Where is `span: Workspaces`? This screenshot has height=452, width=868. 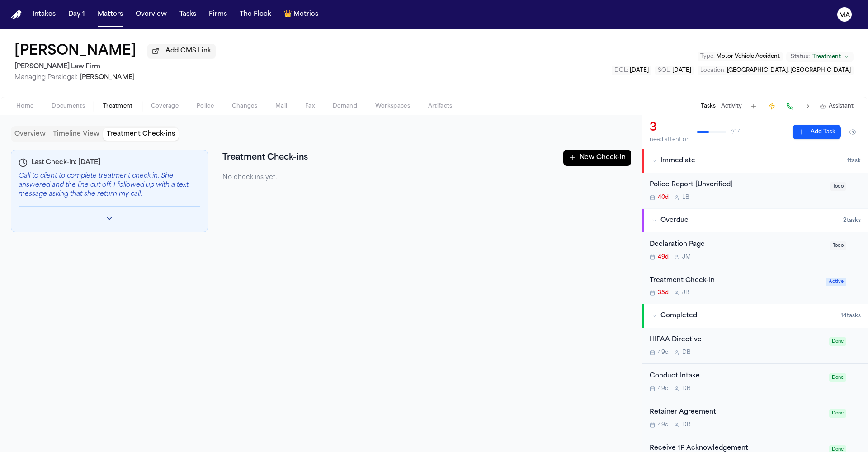 span: Workspaces is located at coordinates (392, 106).